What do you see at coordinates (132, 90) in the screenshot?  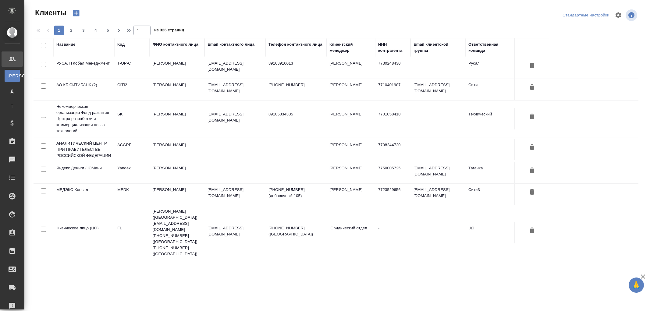 I see `td: CITI2` at bounding box center [132, 90].